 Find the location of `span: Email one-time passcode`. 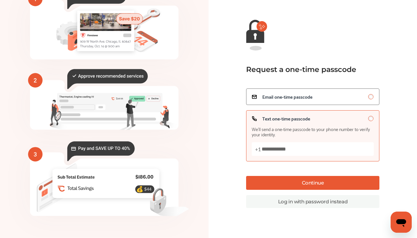

span: Email one-time passcode is located at coordinates (287, 97).